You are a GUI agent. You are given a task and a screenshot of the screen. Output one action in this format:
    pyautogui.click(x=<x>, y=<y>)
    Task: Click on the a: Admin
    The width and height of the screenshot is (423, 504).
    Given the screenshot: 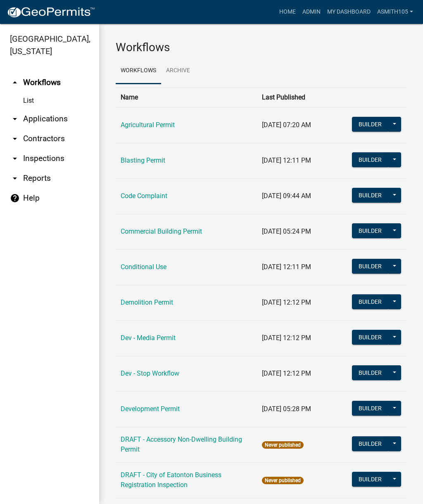 What is the action you would take?
    pyautogui.click(x=312, y=12)
    